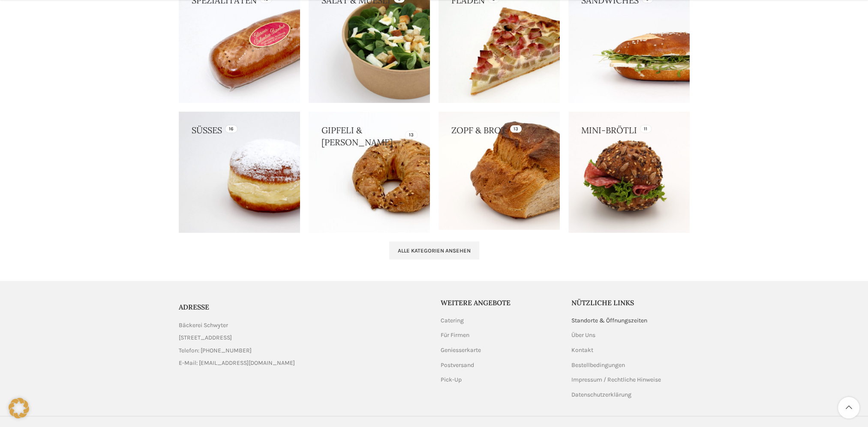 The image size is (868, 427). Describe the element at coordinates (194, 307) in the screenshot. I see `span: ADRESSE` at that location.